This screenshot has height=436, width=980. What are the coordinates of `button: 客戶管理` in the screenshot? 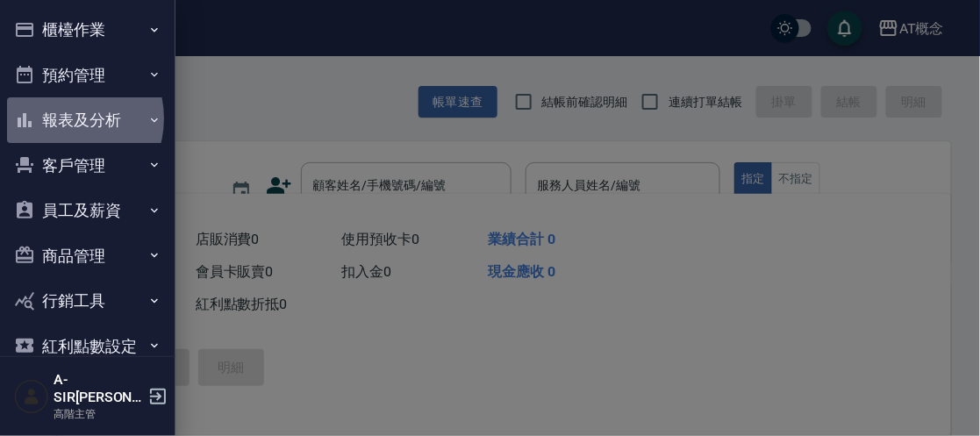 It's located at (88, 166).